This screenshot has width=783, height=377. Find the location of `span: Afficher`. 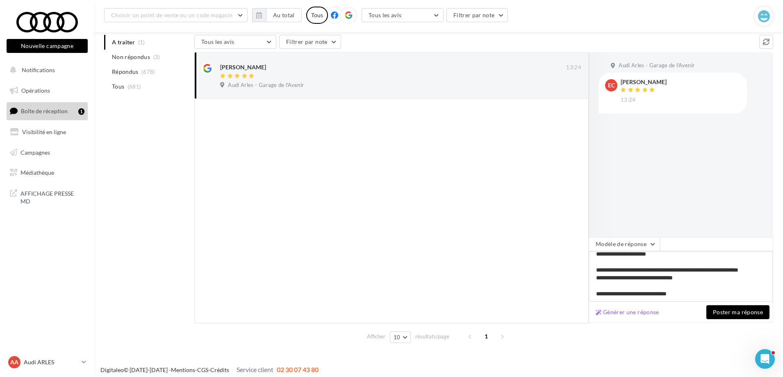

span: Afficher is located at coordinates (376, 336).